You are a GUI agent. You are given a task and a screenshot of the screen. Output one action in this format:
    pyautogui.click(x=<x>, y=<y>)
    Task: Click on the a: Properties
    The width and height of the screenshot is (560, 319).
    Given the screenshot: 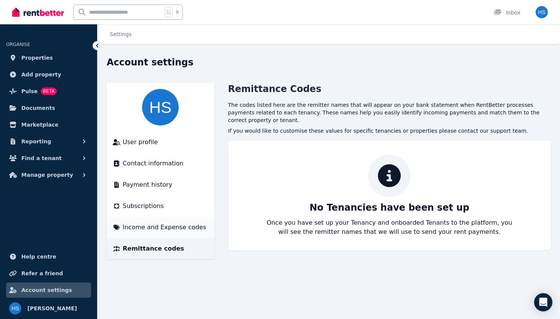 What is the action you would take?
    pyautogui.click(x=48, y=58)
    